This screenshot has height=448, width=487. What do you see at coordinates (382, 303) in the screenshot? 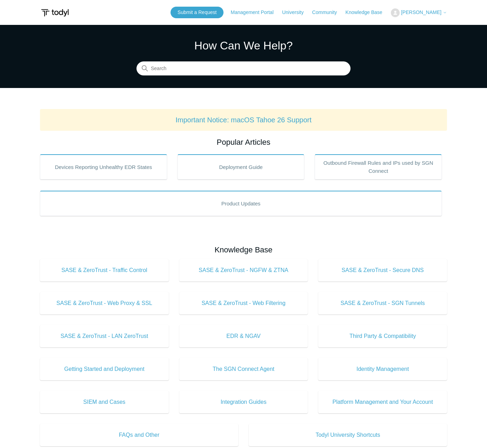
I see `span: SASE & ZeroTrust - SGN Tunnels` at bounding box center [382, 303].